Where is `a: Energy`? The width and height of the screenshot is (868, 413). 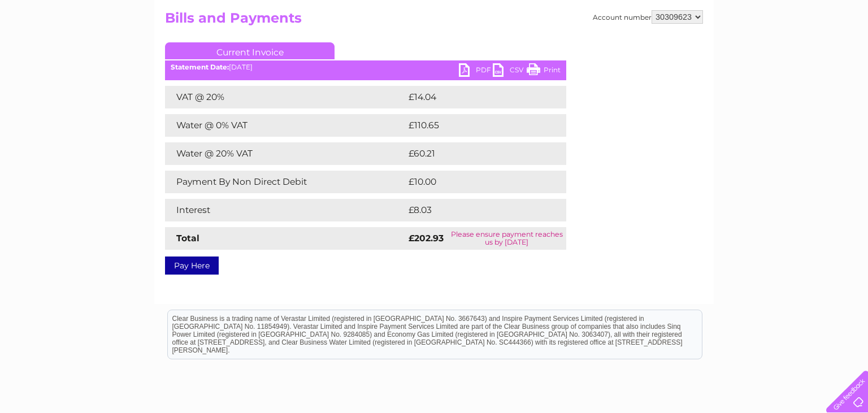
a: Energy is located at coordinates (709, 52).